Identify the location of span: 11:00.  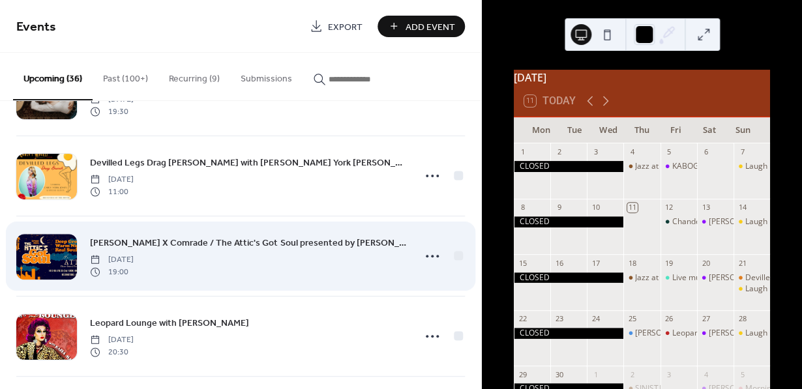
(111, 192).